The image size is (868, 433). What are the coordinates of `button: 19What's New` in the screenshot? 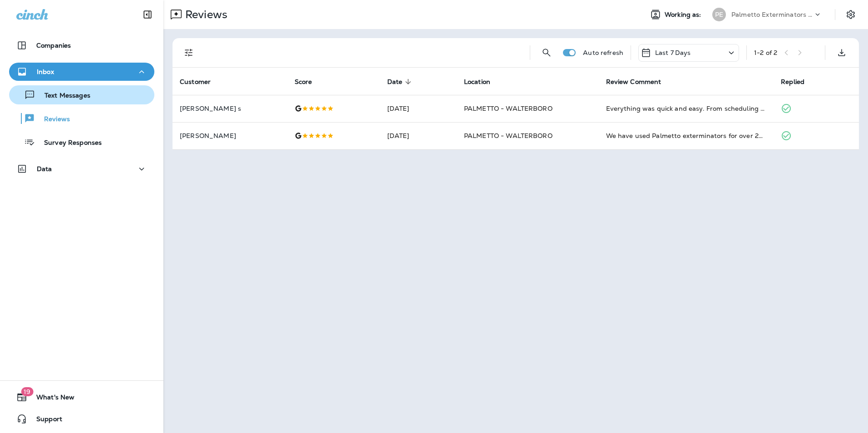 It's located at (81, 397).